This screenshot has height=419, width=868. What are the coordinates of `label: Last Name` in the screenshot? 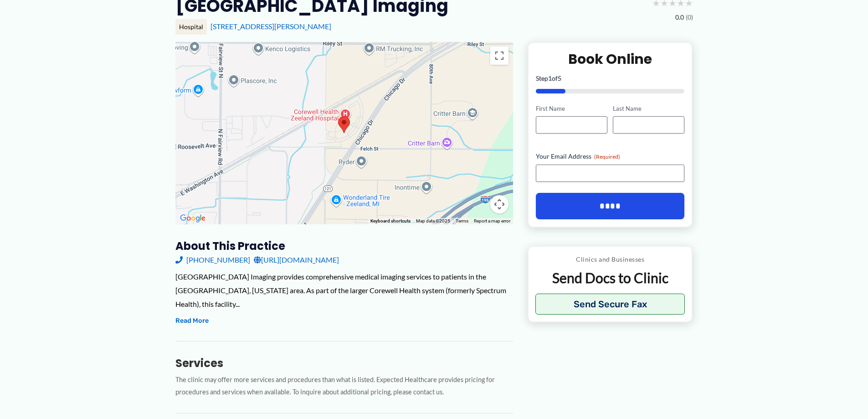 It's located at (648, 108).